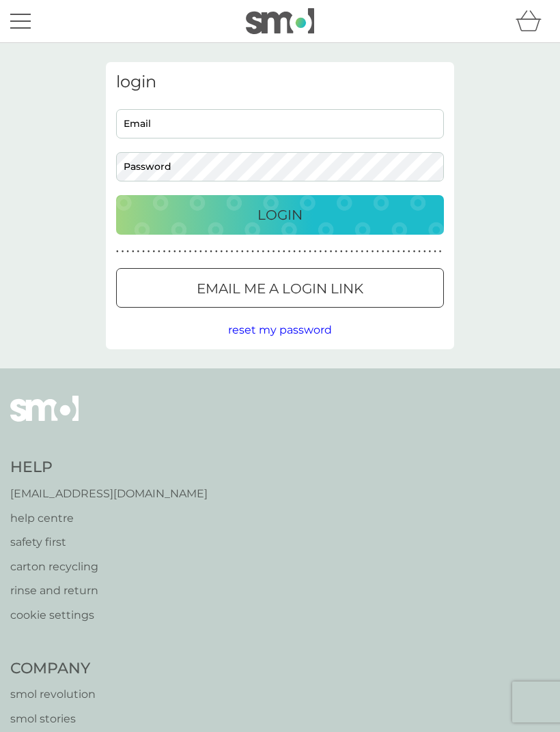 The width and height of the screenshot is (560, 732). Describe the element at coordinates (109, 518) in the screenshot. I see `p: help centre` at that location.